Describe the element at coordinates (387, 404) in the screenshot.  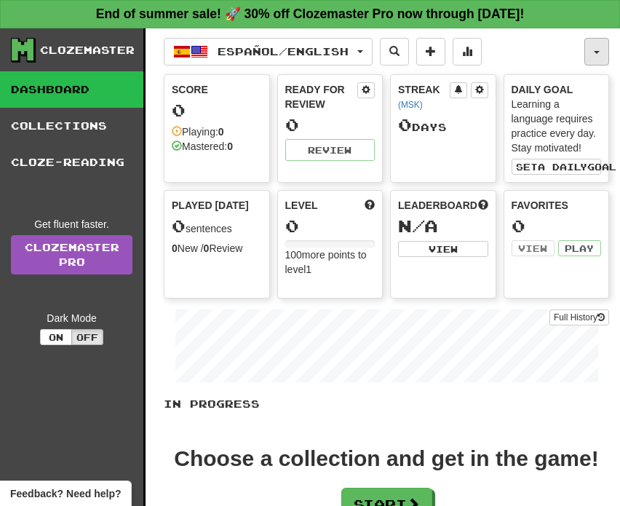
I see `p: In Progress` at that location.